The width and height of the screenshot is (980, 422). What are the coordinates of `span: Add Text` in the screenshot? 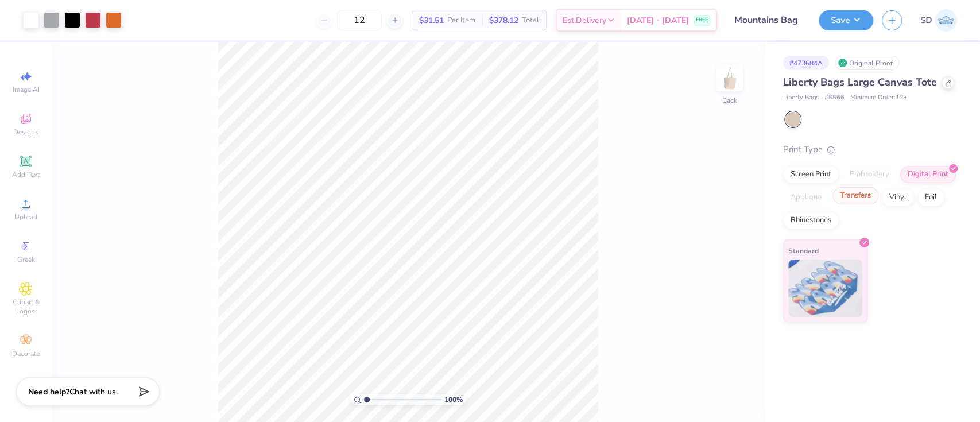 It's located at (26, 175).